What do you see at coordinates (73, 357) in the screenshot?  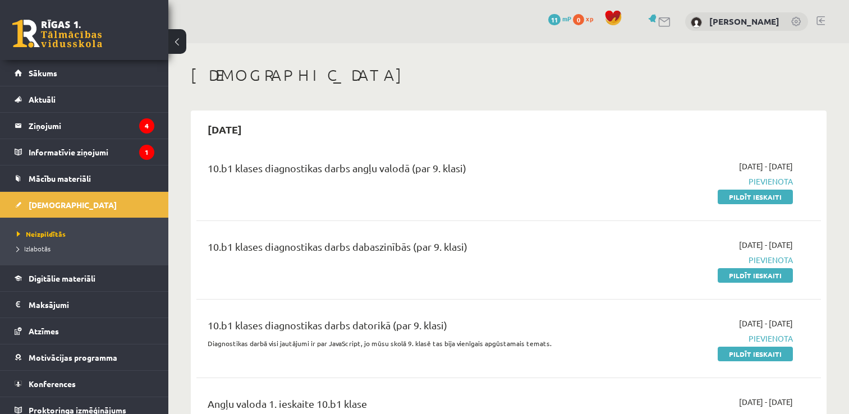 I see `span: Motivācijas programma` at bounding box center [73, 357].